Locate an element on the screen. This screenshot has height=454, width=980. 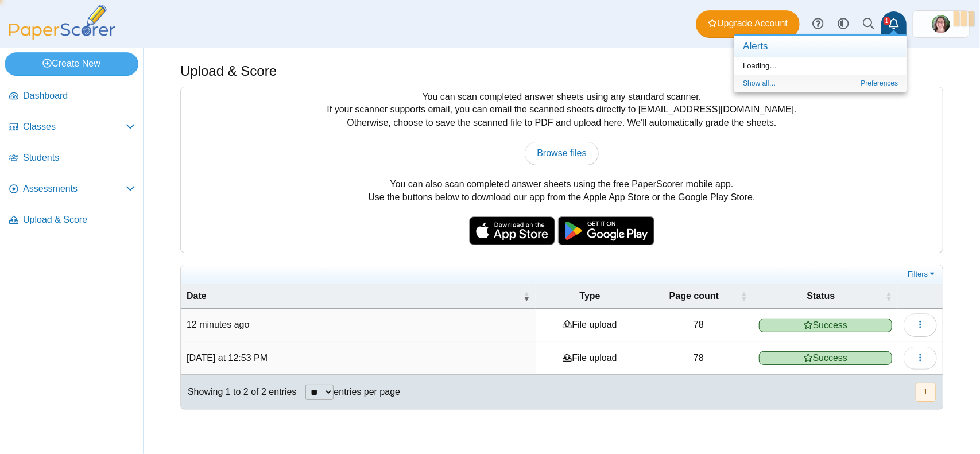
a: Students is located at coordinates (72, 159).